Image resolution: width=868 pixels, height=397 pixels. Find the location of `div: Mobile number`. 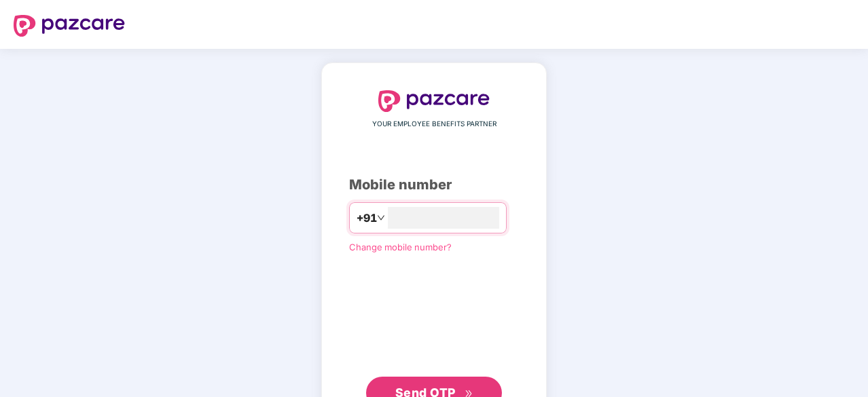

div: Mobile number is located at coordinates (434, 185).